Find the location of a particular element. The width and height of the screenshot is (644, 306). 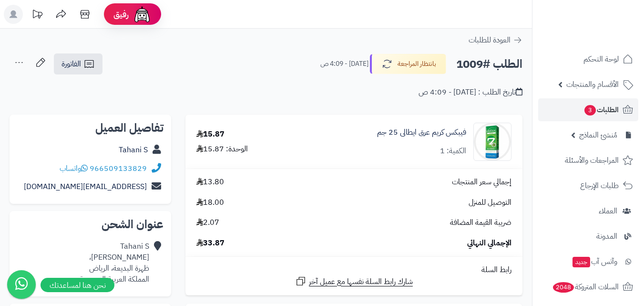

div: 15.87 is located at coordinates (210, 134).